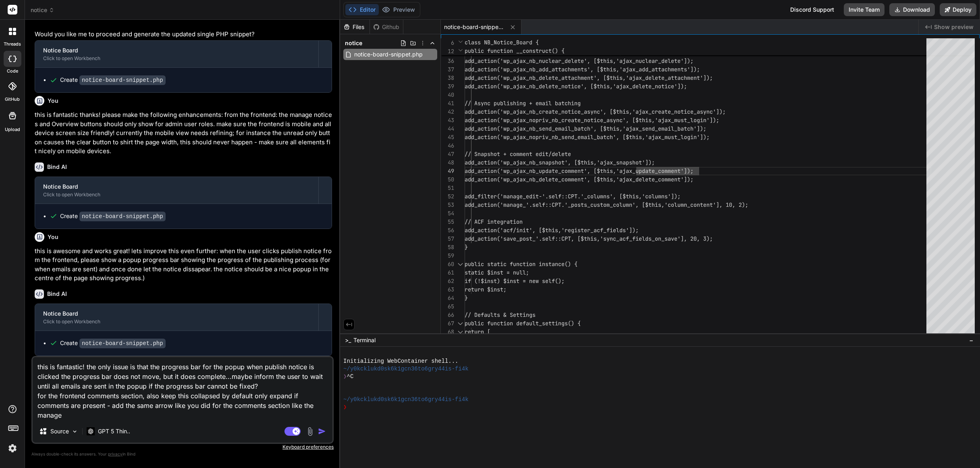  Describe the element at coordinates (12, 44) in the screenshot. I see `label: threads` at that location.